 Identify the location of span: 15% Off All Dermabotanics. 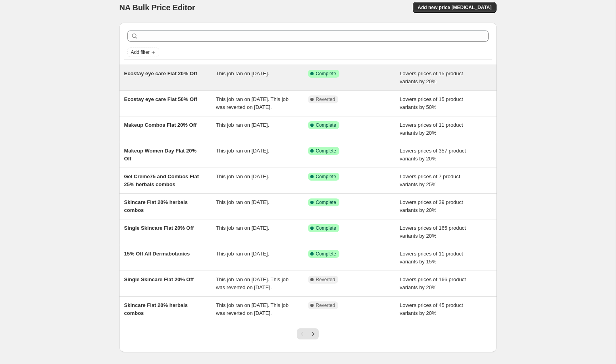
(157, 254).